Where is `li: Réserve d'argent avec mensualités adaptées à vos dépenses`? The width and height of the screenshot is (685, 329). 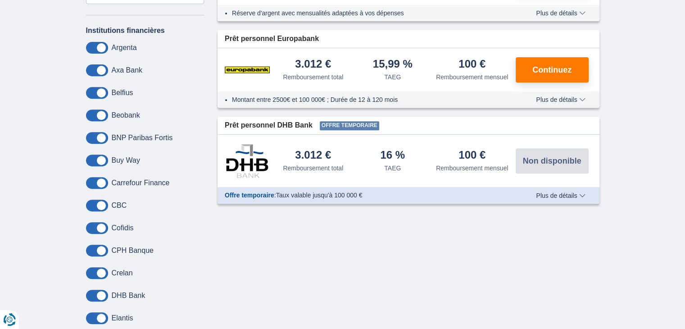
li: Réserve d'argent avec mensualités adaptées à vos dépenses is located at coordinates (371, 13).